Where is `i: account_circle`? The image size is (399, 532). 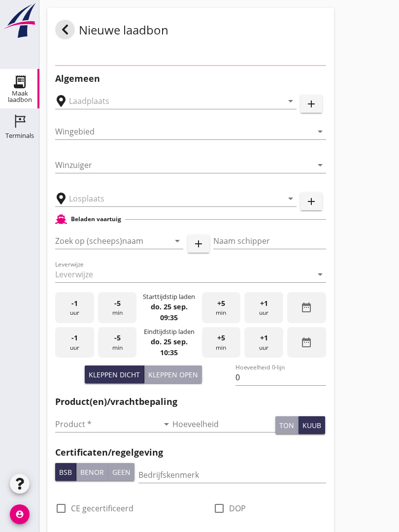 i: account_circle is located at coordinates (20, 515).